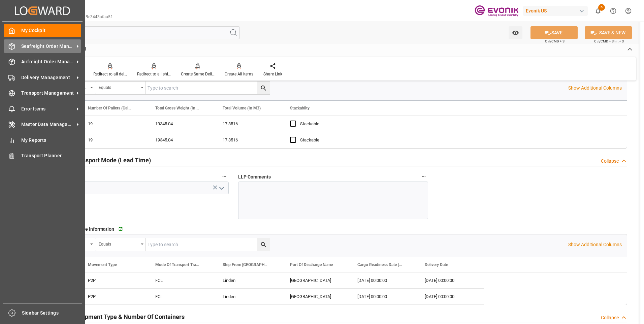 The height and width of the screenshot is (324, 644). What do you see at coordinates (178, 265) in the screenshot?
I see `span: Mode Of Transport Translation` at bounding box center [178, 265].